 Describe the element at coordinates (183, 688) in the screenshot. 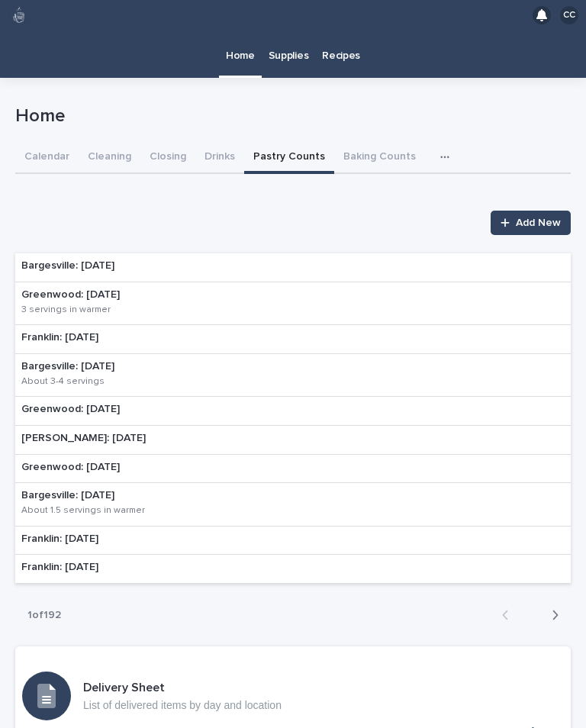

I see `h3: Delivery Sheet` at that location.